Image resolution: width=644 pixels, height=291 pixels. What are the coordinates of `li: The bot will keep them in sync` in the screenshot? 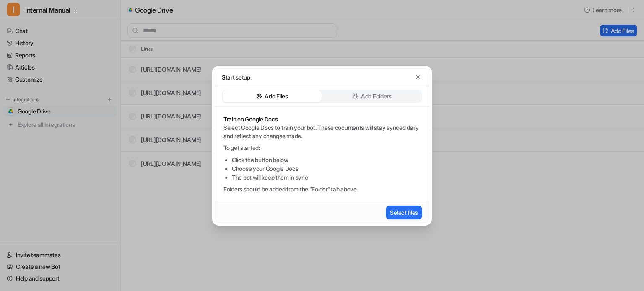 It's located at (326, 177).